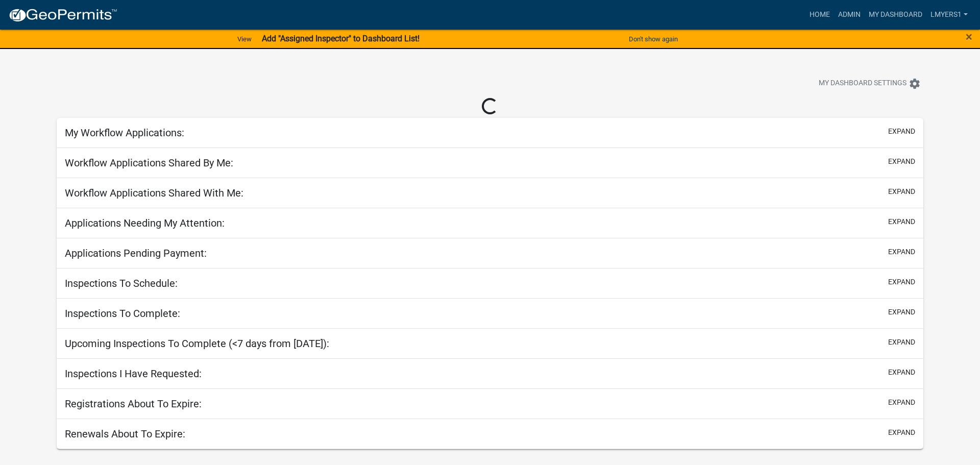 This screenshot has width=980, height=465. Describe the element at coordinates (121, 283) in the screenshot. I see `h5: Inspections To Schedule:` at that location.